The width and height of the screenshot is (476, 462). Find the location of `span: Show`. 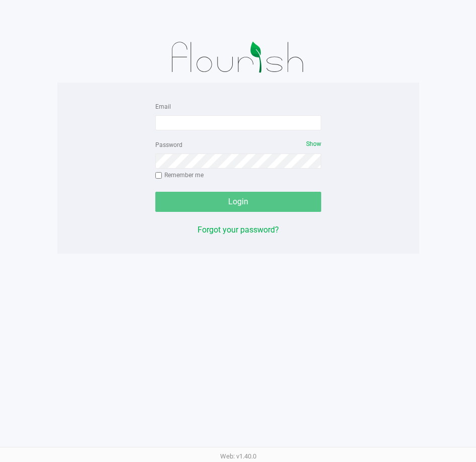

span: Show is located at coordinates (314, 144).